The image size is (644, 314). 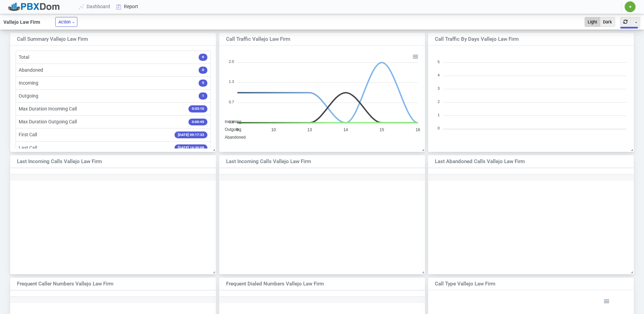 What do you see at coordinates (382, 130) in the screenshot?
I see `tspan: 15` at bounding box center [382, 130].